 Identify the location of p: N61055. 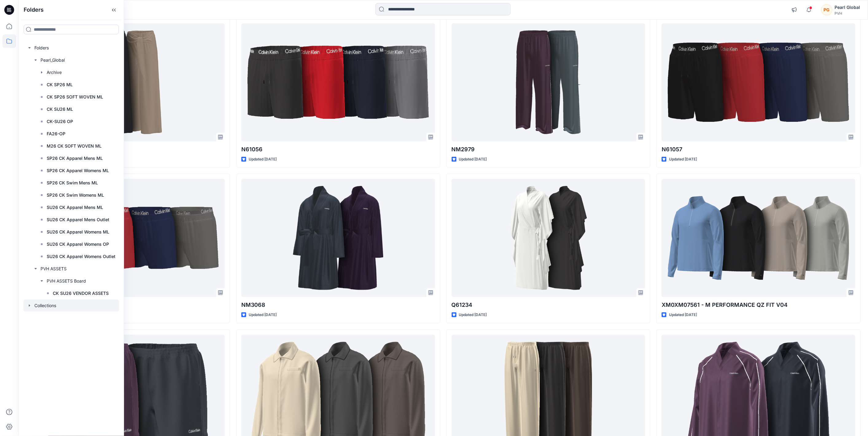
(128, 305).